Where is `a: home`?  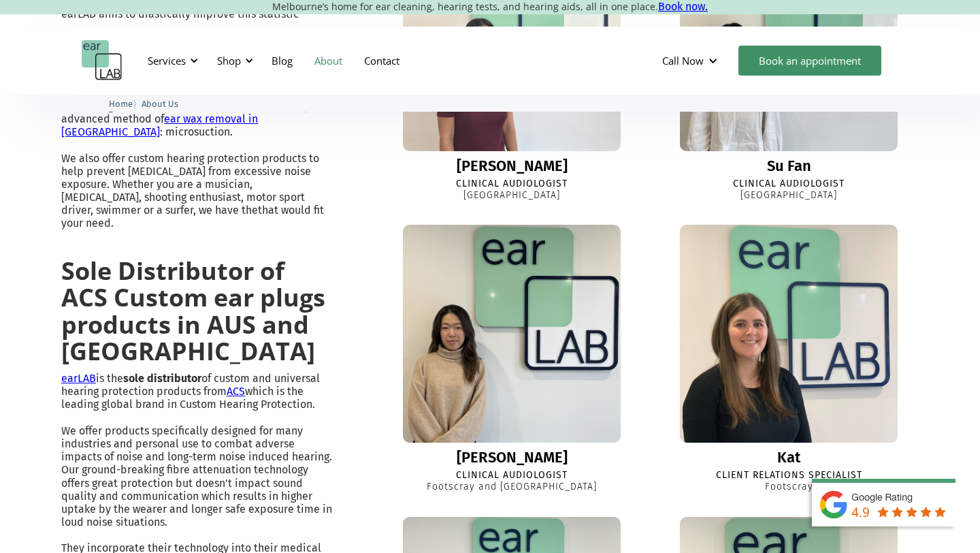
a: home is located at coordinates (102, 61).